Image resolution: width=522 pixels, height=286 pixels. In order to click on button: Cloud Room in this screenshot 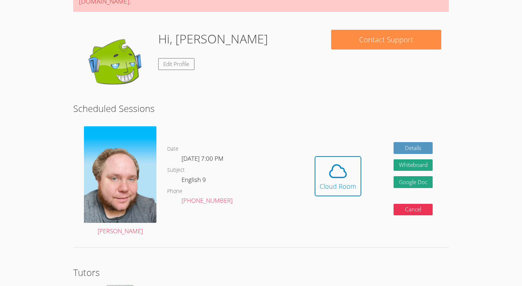, I will do `click(338, 176)`.